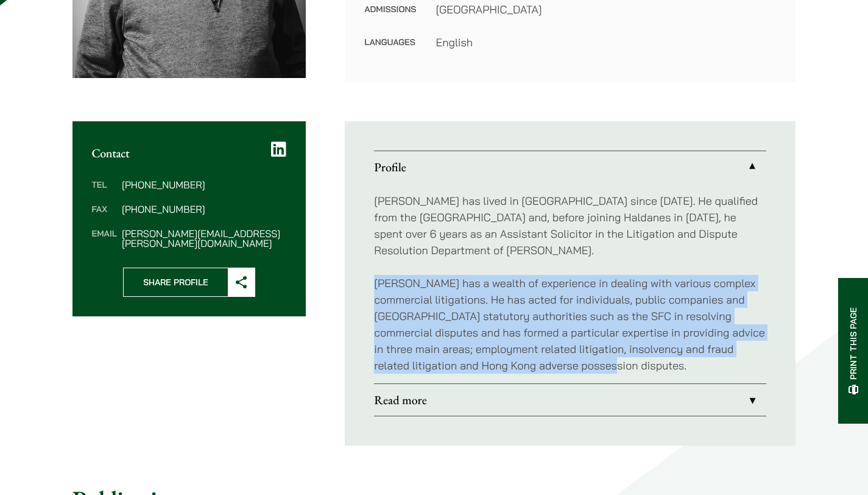 The width and height of the screenshot is (868, 495). I want to click on dd: English, so click(606, 42).